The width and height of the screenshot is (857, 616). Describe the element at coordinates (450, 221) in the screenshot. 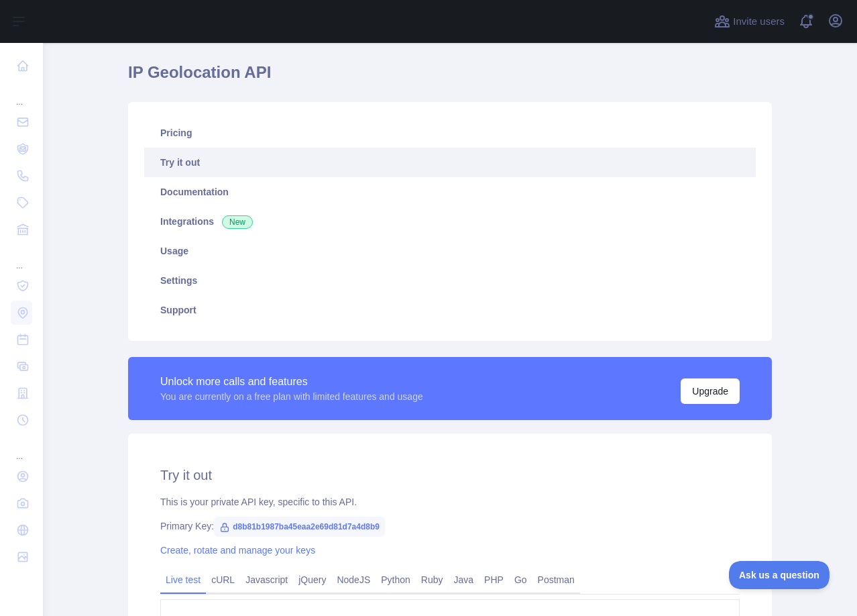

I see `a: Integrations New` at that location.